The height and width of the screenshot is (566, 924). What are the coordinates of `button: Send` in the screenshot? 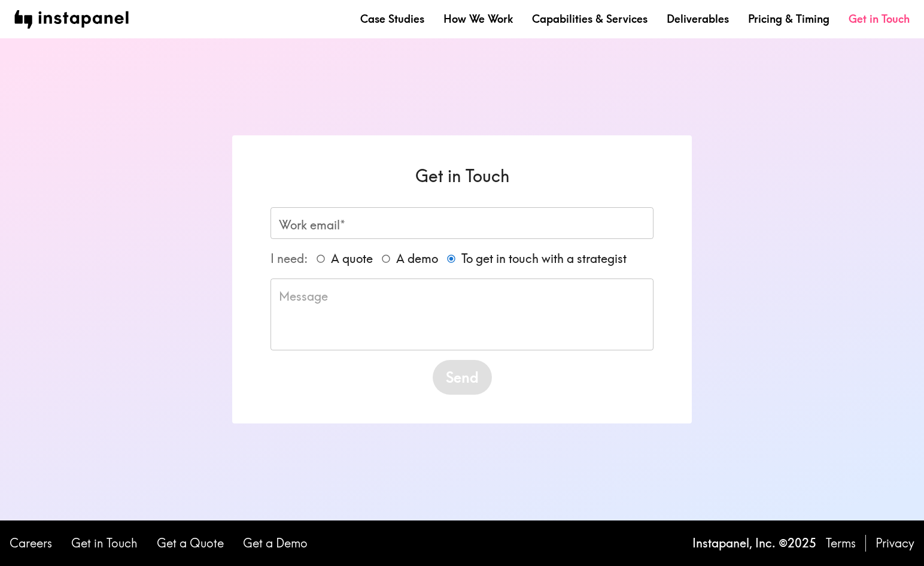 It's located at (462, 377).